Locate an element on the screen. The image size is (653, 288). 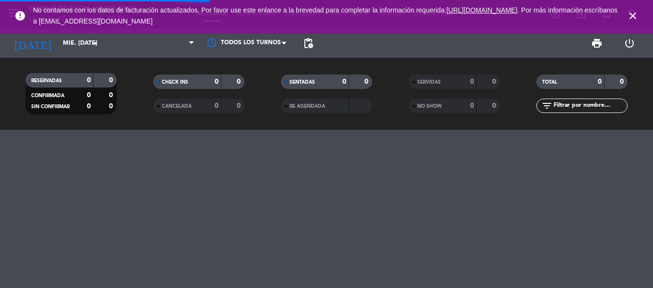
span: pending_actions is located at coordinates (308, 43).